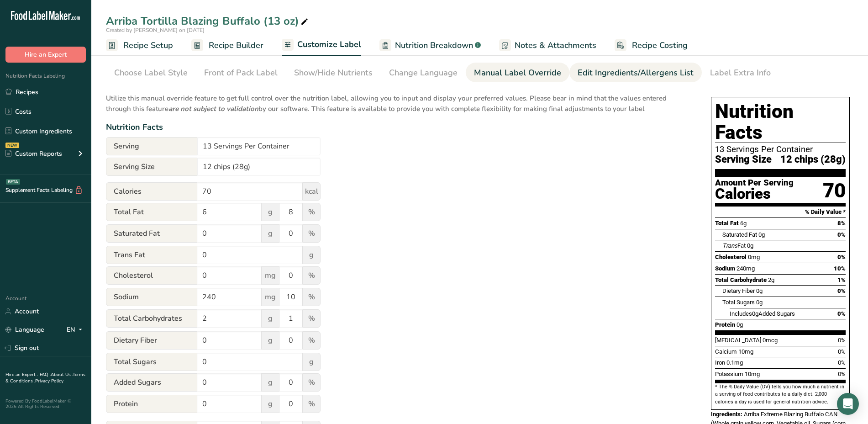 This screenshot has height=424, width=868. What do you see at coordinates (741, 280) in the screenshot?
I see `span: Total Carbohydrate` at bounding box center [741, 280].